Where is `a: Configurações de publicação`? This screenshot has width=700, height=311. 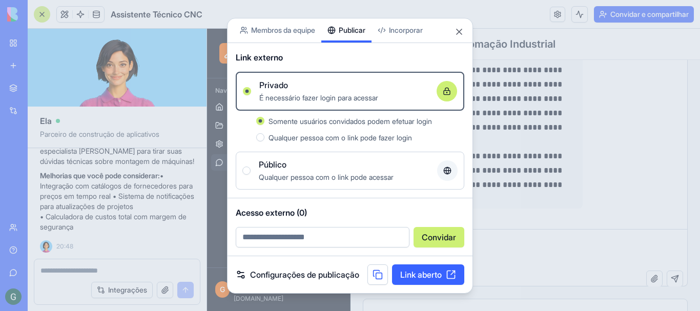 a: Configurações de publicação is located at coordinates (297, 275).